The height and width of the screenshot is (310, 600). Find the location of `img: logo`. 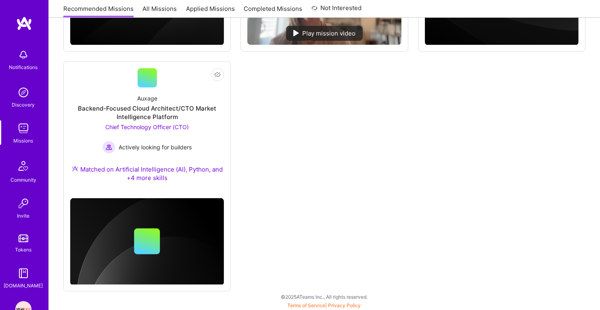

img: logo is located at coordinates (24, 23).